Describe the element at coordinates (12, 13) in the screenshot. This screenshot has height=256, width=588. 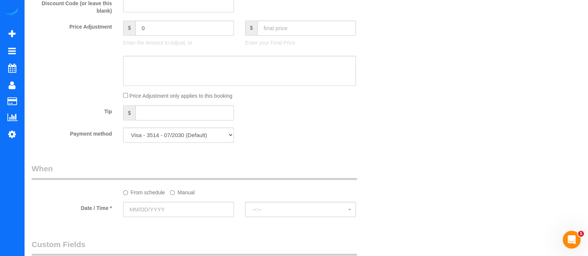
I see `a: Automaid Logo` at that location.